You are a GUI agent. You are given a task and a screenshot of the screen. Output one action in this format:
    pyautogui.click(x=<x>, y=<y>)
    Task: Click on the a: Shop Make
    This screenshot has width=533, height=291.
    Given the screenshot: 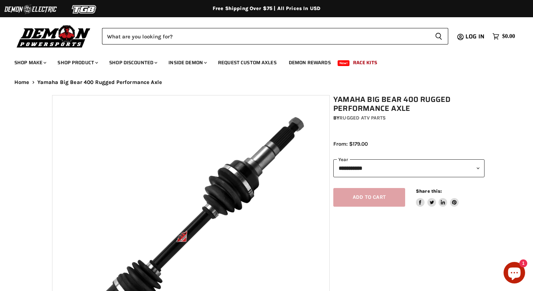 What is the action you would take?
    pyautogui.click(x=30, y=63)
    